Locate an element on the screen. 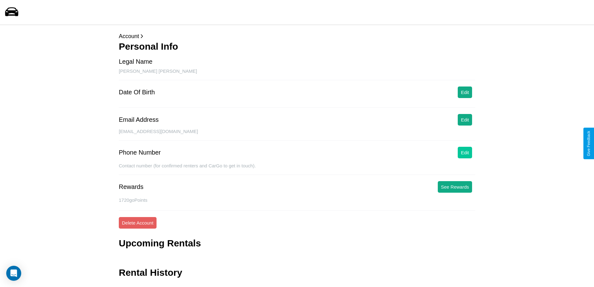  div: Rewards is located at coordinates (131, 186).